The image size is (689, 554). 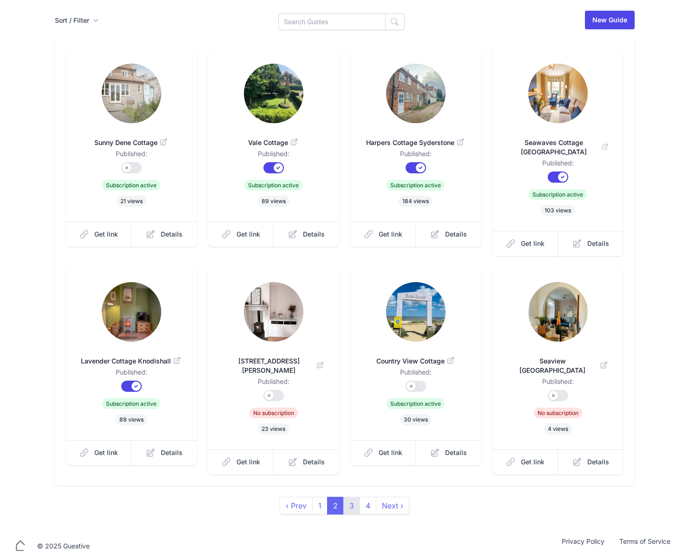 What do you see at coordinates (416, 138) in the screenshot?
I see `a: Harpers Cottage Syderstone` at bounding box center [416, 138].